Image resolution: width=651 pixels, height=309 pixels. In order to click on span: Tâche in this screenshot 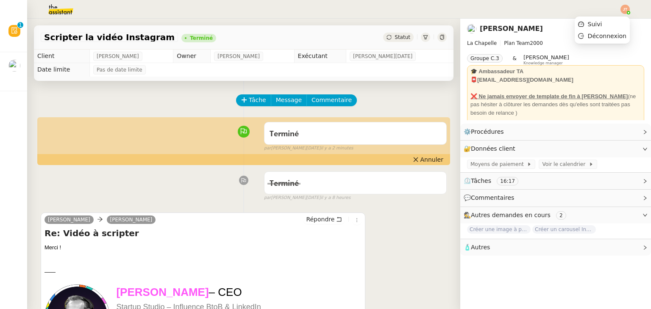, I will do `click(257, 100)`.